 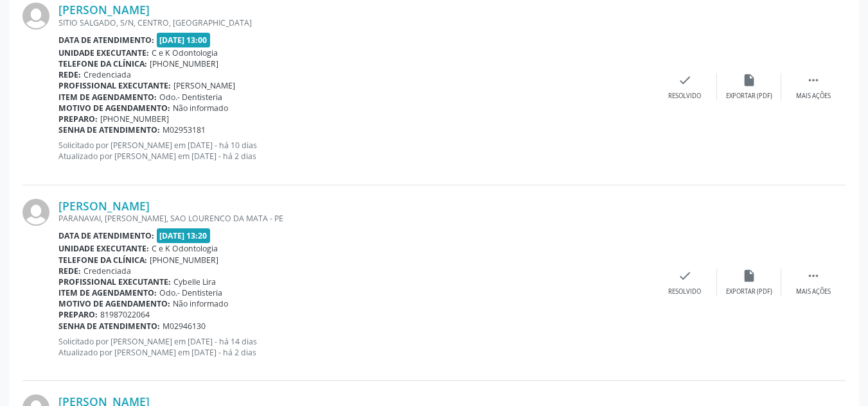 What do you see at coordinates (195, 282) in the screenshot?
I see `span: Cybelle Lira` at bounding box center [195, 282].